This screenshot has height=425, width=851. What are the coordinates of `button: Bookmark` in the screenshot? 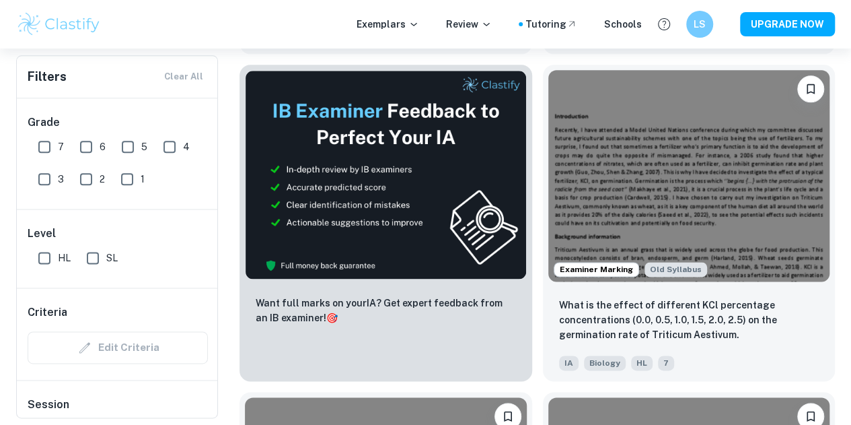 It's located at (811, 89).